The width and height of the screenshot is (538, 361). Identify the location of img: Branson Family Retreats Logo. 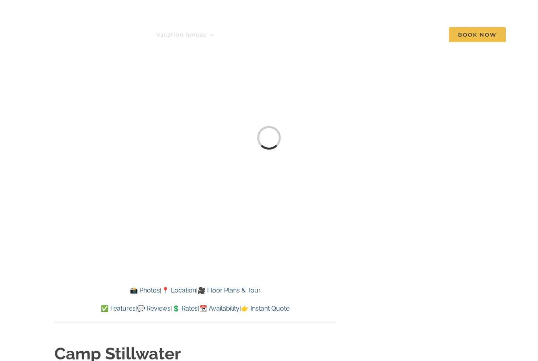
(99, 16).